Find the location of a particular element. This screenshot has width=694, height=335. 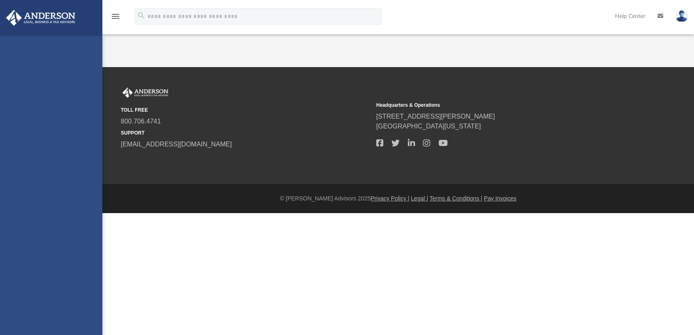

img: User Pic is located at coordinates (682, 16).